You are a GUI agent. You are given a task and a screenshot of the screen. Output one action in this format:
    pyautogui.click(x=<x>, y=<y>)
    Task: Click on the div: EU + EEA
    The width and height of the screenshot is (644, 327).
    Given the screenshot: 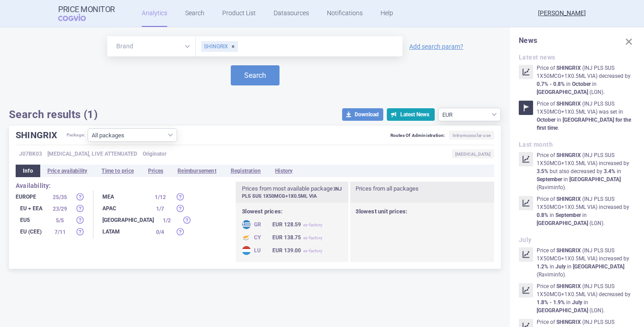 What is the action you would take?
    pyautogui.click(x=31, y=208)
    